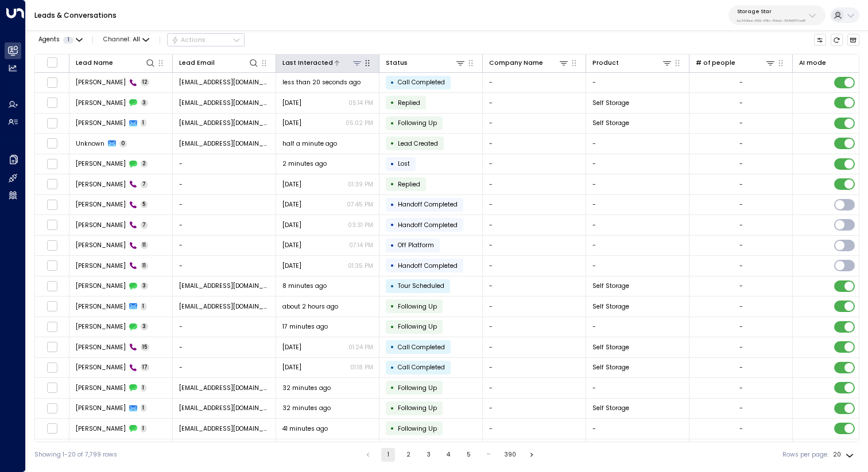  What do you see at coordinates (632, 63) in the screenshot?
I see `div: Product` at bounding box center [632, 63].